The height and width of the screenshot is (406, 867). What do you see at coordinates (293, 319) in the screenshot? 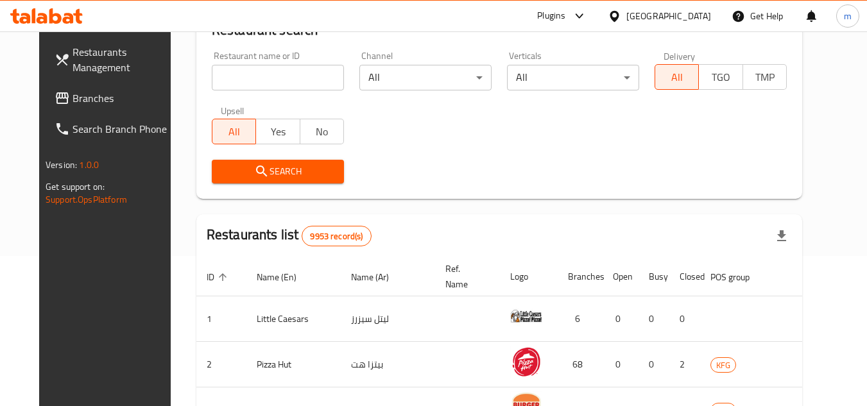
I see `td: Little Caesars` at bounding box center [293, 319].